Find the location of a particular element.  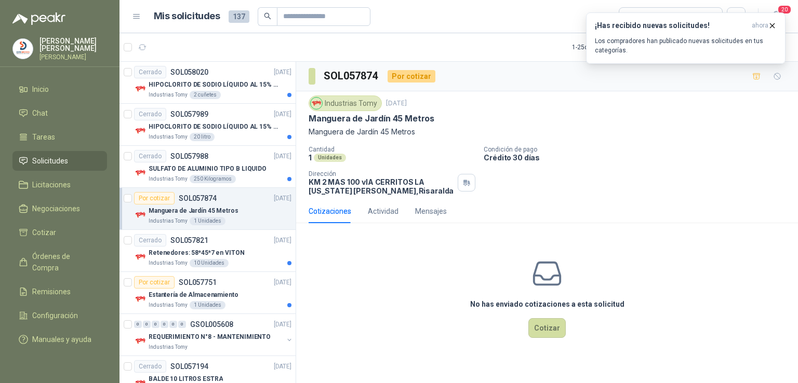

a: Configuración is located at coordinates (60, 316).